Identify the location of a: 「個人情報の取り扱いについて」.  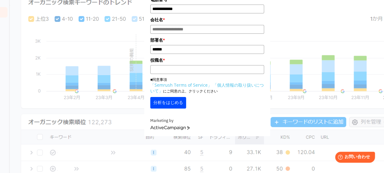
(207, 88).